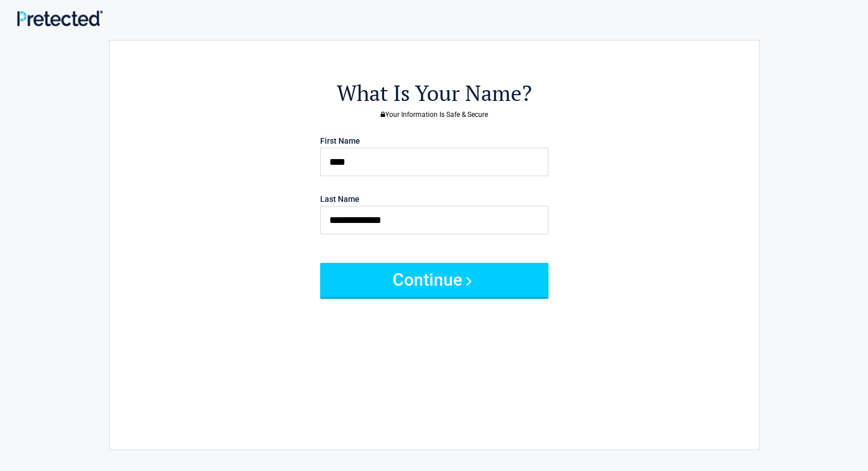 The height and width of the screenshot is (471, 868). What do you see at coordinates (60, 18) in the screenshot?
I see `img: Main Logo` at bounding box center [60, 18].